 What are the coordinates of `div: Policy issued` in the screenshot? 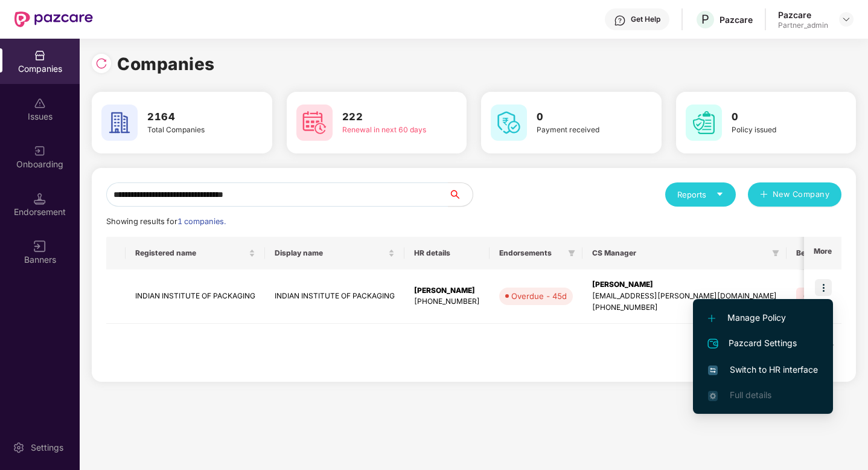 It's located at (776, 130).